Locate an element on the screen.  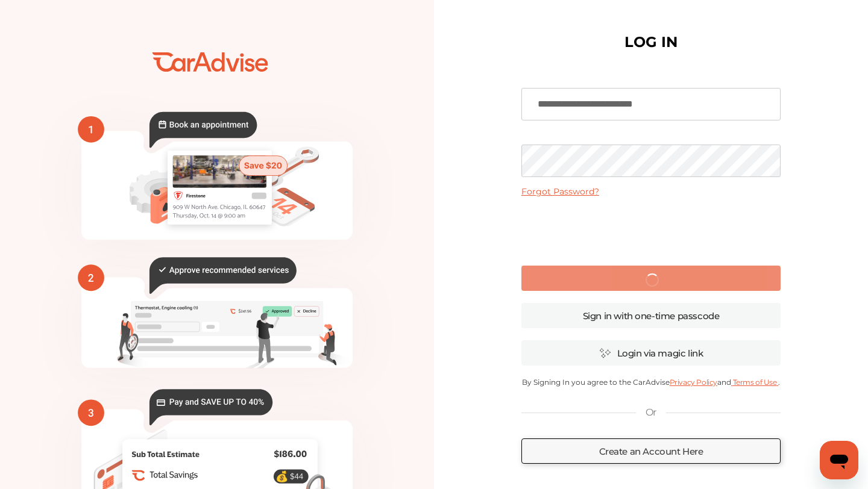
b: Terms of Use is located at coordinates (755, 382).